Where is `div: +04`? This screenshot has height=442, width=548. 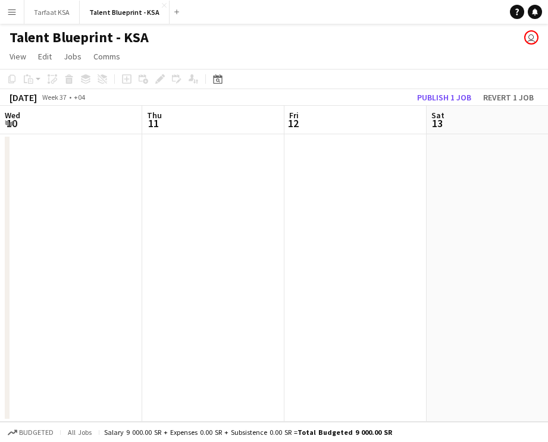 div: +04 is located at coordinates (79, 97).